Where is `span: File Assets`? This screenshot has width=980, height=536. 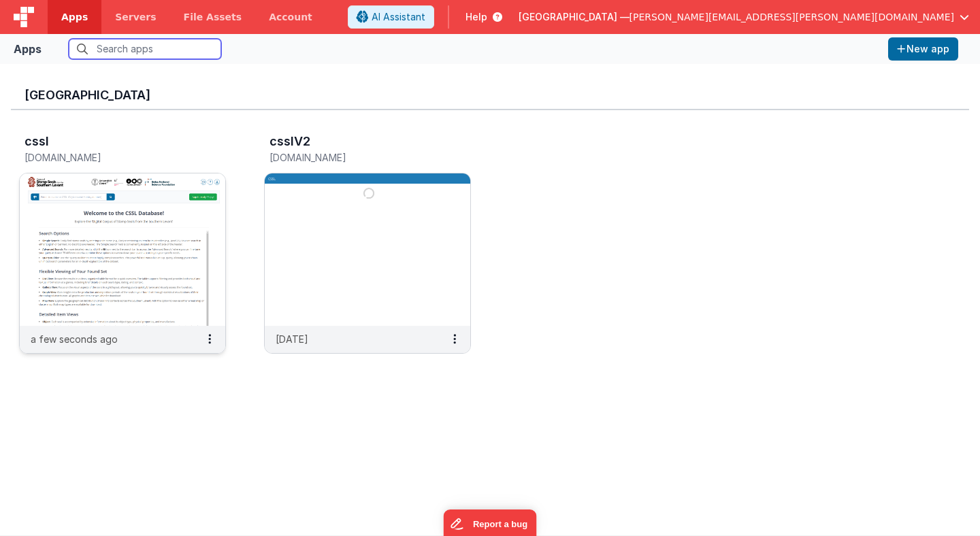 span: File Assets is located at coordinates (213, 17).